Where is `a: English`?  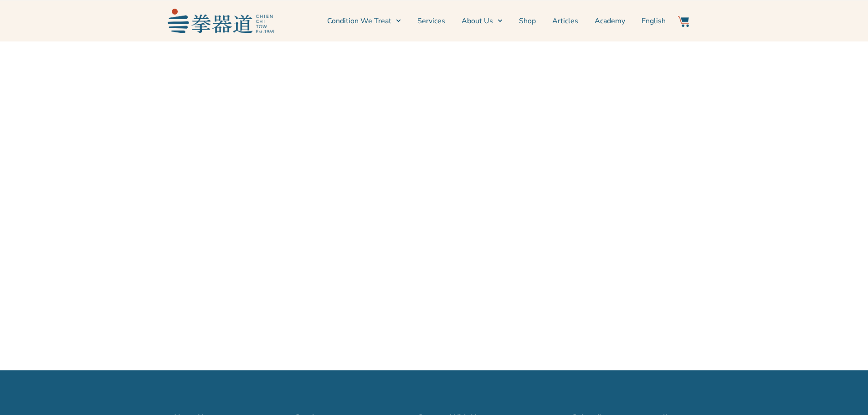 a: English is located at coordinates (653, 21).